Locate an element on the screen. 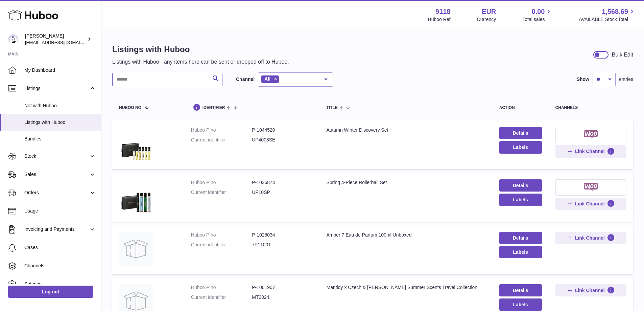  dd: UP10SP is located at coordinates (283, 192).